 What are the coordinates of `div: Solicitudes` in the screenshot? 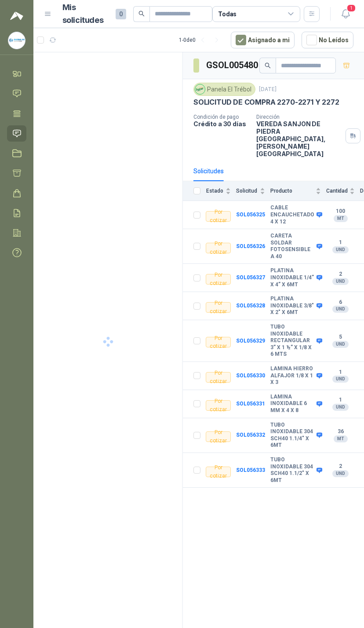 It's located at (208, 171).